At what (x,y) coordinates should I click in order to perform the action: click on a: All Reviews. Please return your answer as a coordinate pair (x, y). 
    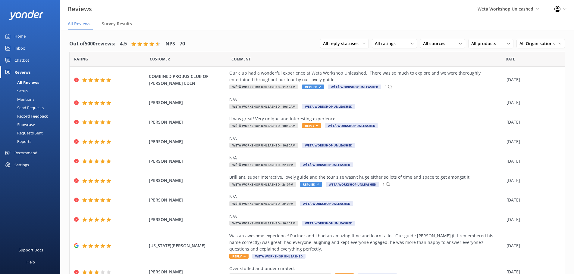
    Looking at the image, I should click on (32, 83).